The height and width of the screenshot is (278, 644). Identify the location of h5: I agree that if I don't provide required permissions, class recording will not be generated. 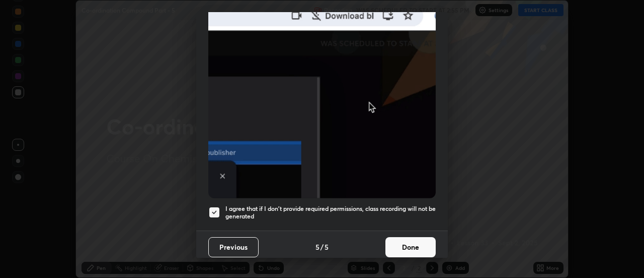
(331, 212).